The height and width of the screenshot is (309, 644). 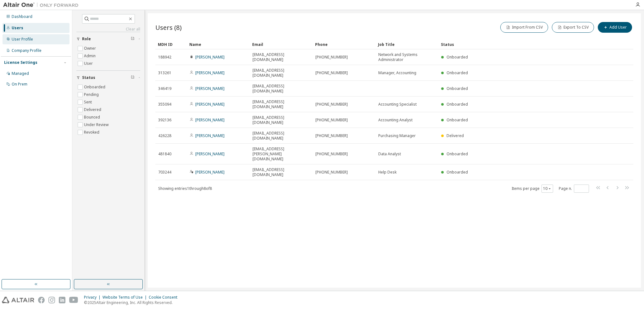 What do you see at coordinates (397, 73) in the screenshot?
I see `span: Manager, Accounting` at bounding box center [397, 73].